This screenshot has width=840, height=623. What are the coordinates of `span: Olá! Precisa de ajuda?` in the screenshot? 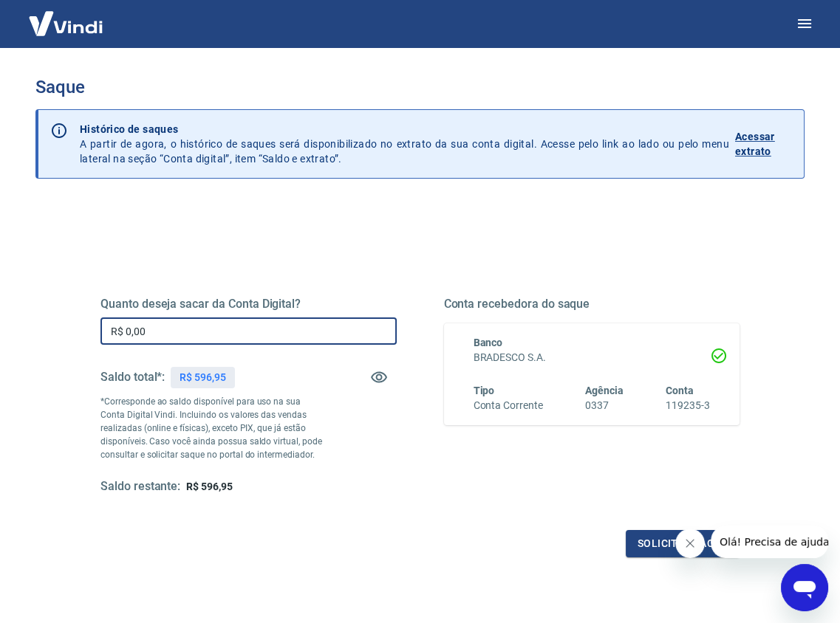 It's located at (66, 16).